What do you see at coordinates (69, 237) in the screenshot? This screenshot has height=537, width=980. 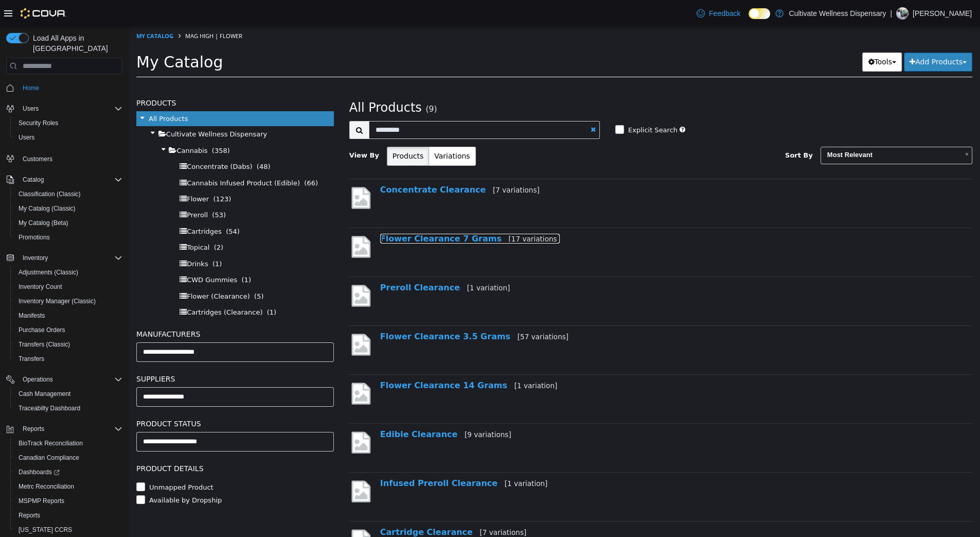 I see `span: Drinks` at bounding box center [69, 237].